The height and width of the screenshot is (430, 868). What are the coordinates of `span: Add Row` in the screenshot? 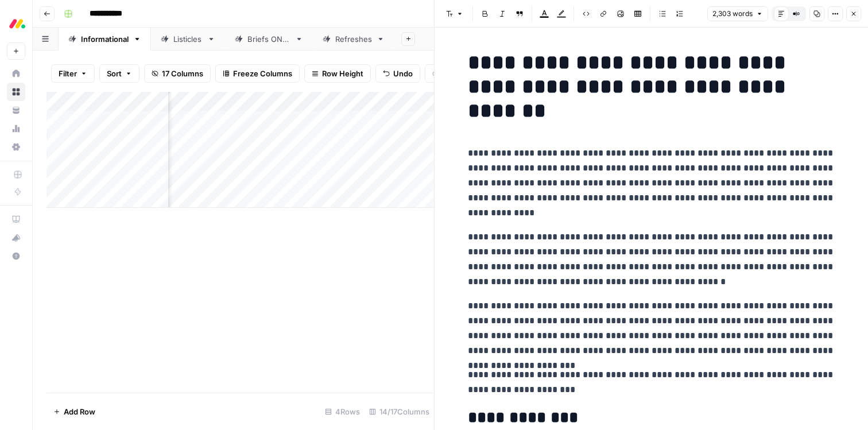 It's located at (79, 412).